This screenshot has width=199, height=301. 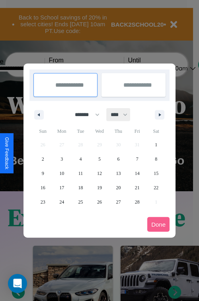 I want to click on button: 7, so click(x=137, y=159).